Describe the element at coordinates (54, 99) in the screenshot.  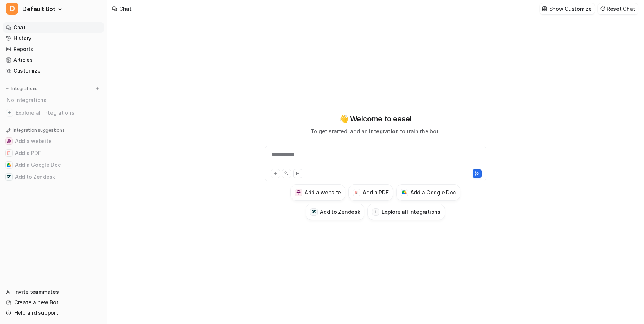
I see `div: No integrations` at that location.